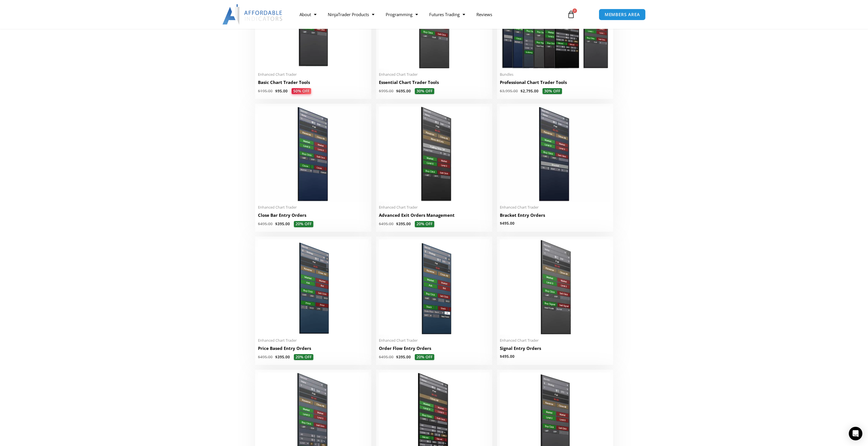  Describe the element at coordinates (554, 348) in the screenshot. I see `h2: Signal Entry Orders` at that location.